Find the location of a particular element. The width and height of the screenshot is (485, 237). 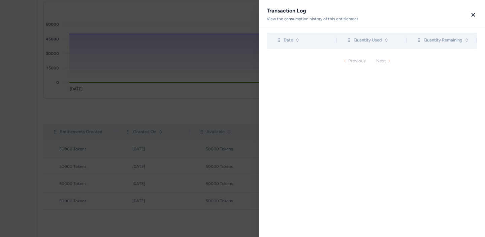

div: Date is located at coordinates (288, 40).